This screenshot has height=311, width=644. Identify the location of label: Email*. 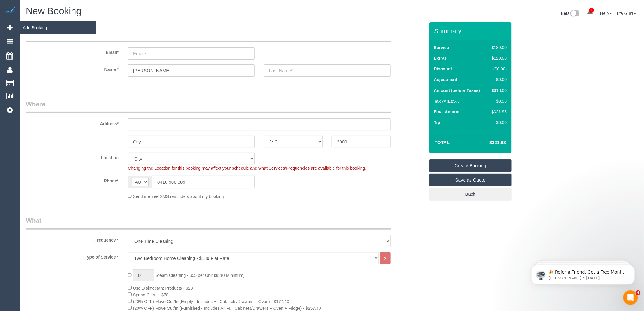
(72, 51).